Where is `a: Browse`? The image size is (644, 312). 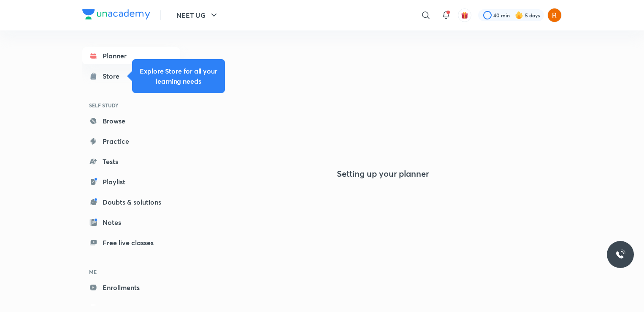 a: Browse is located at coordinates (131, 121).